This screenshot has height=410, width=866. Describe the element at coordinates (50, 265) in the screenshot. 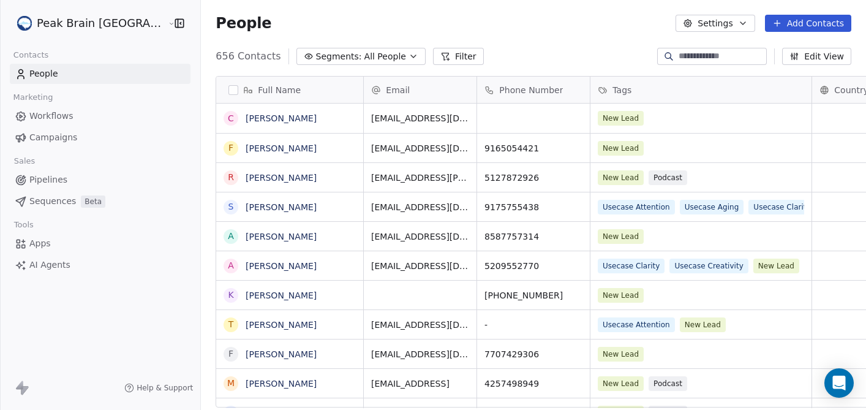

I see `span: AI Agents` at that location.